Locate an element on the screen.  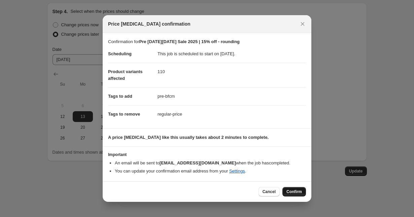
span: Confirm is located at coordinates (294, 191).